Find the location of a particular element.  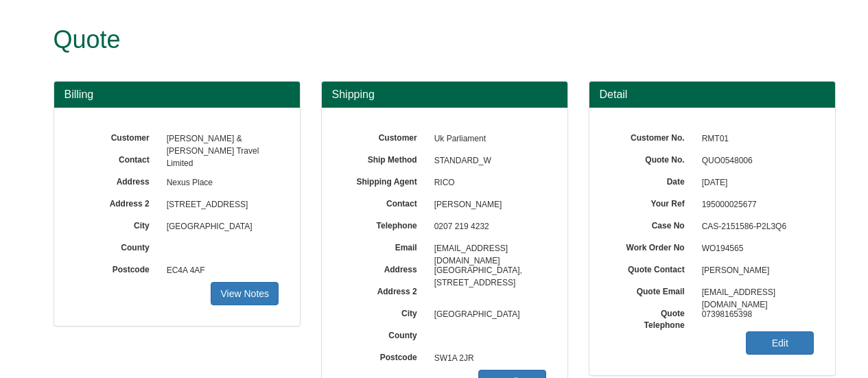

label: Telephone is located at coordinates (385, 224).